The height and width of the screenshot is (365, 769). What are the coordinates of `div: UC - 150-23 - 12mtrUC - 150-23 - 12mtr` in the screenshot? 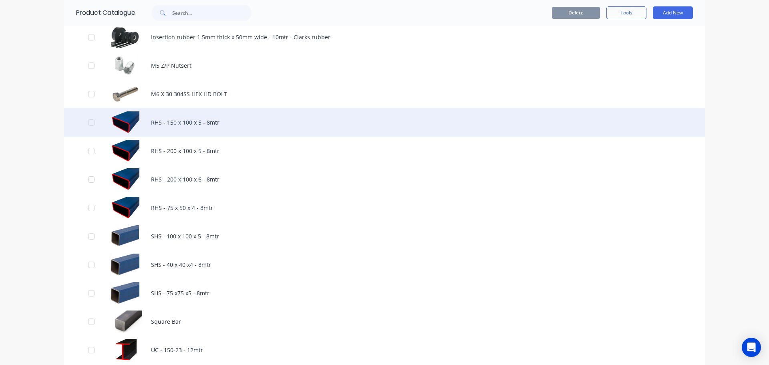 It's located at (385, 350).